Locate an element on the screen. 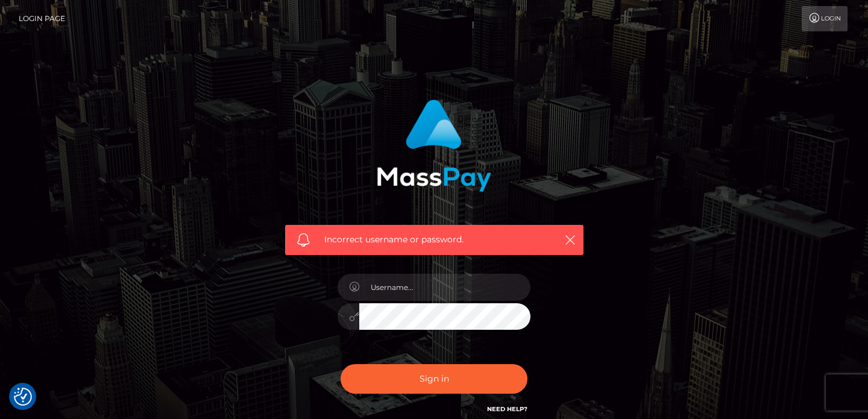  span: Incorrect username or password. is located at coordinates (434, 239).